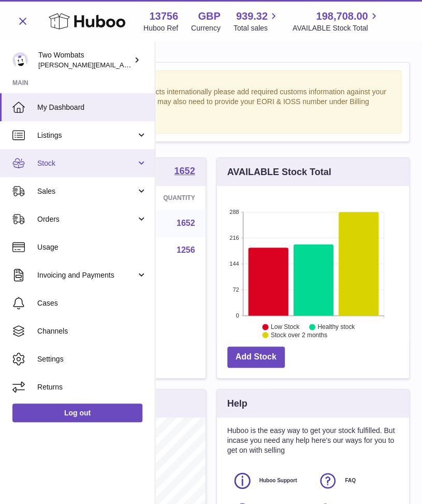 The height and width of the screenshot is (504, 422). Describe the element at coordinates (336, 21) in the screenshot. I see `a: 198,708.00 AVAILABLE Stock Total` at that location.